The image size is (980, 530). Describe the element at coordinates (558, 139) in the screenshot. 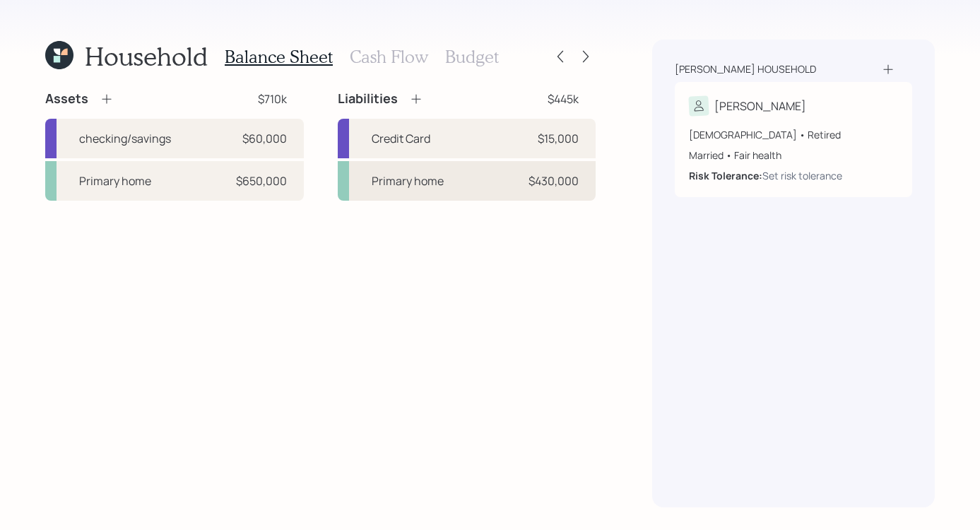

I see `div: $15,000` at that location.